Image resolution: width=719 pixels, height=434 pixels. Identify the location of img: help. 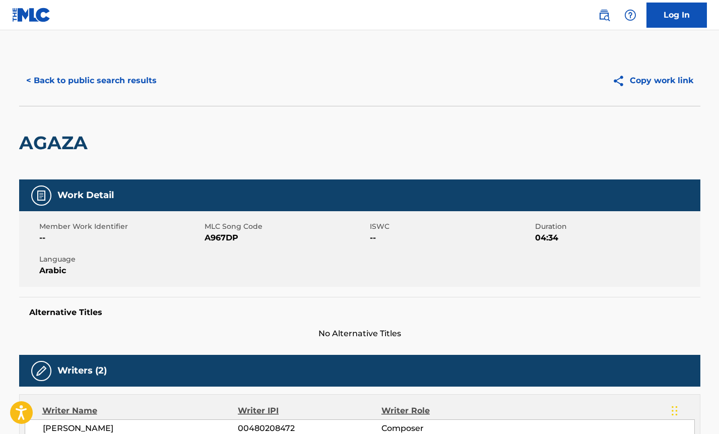
(630, 15).